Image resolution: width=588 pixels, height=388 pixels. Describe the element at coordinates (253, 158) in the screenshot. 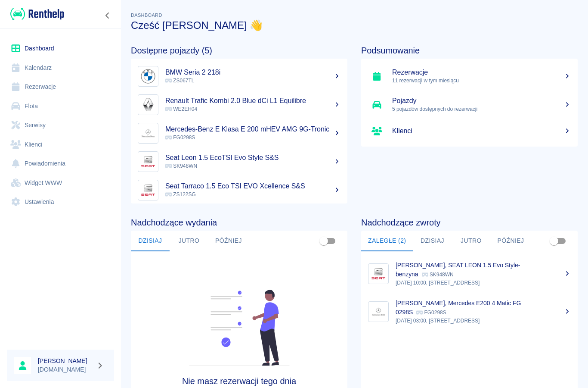

I see `h5: Seat Leon 1.5 EcoTSI Evo Style S&S` at that location.